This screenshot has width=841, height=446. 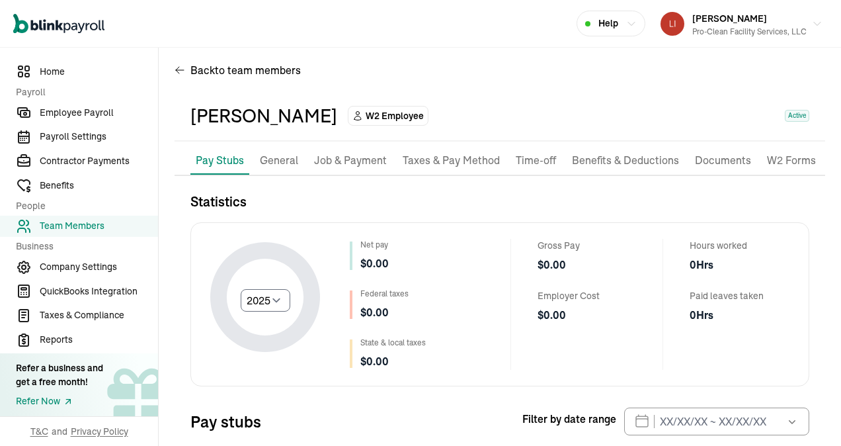 I want to click on div: Net pay, so click(x=374, y=245).